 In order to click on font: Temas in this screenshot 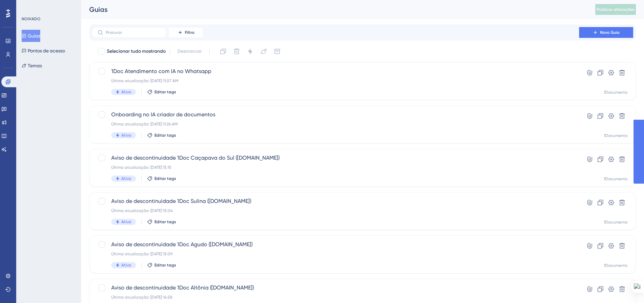, I will do `click(35, 65)`.